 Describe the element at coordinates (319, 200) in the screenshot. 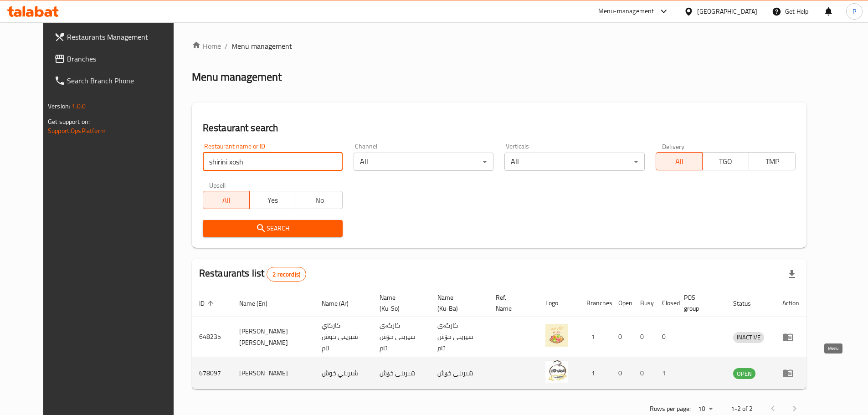

I see `span: No` at that location.